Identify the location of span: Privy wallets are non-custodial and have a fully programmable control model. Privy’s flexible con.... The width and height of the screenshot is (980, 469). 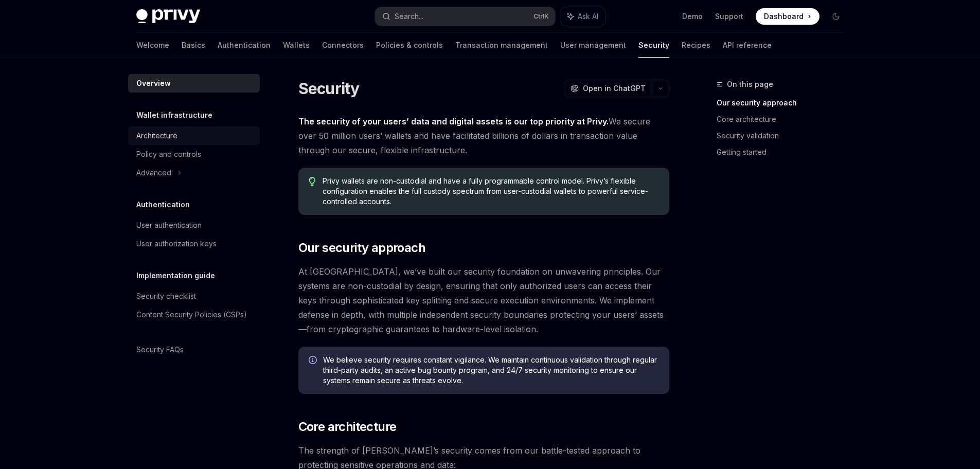
(490, 191).